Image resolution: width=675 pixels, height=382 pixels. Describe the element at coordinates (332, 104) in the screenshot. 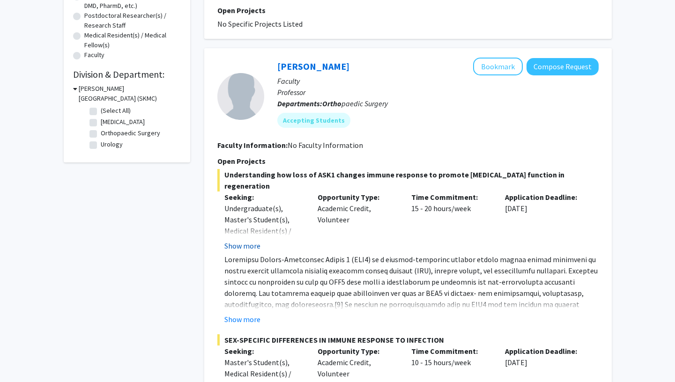

I see `b: Ortho` at that location.